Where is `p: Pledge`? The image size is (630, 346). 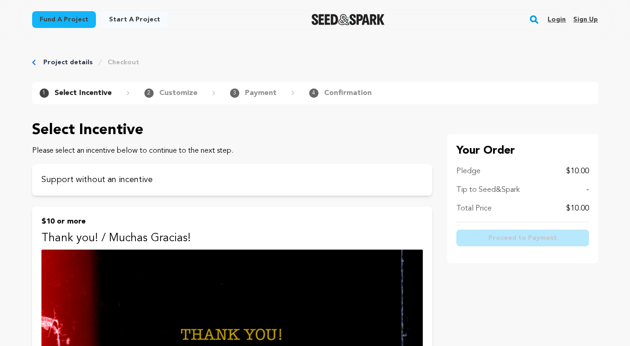
p: Pledge is located at coordinates (468, 171).